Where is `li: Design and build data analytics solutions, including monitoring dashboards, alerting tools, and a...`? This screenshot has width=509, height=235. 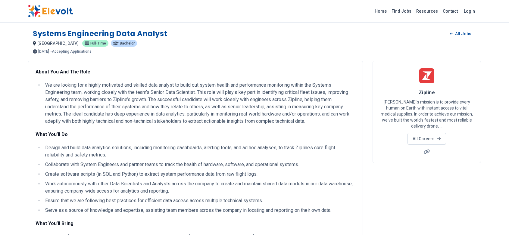 li: Design and build data analytics solutions, including monitoring dashboards, alerting tools, and a... is located at coordinates (199, 151).